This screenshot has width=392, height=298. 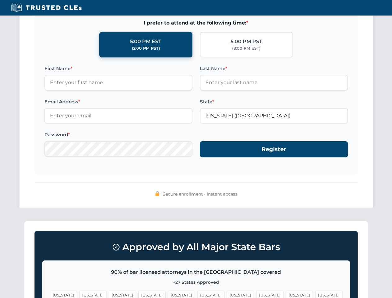 What do you see at coordinates (274, 102) in the screenshot?
I see `label: State` at bounding box center [274, 102].